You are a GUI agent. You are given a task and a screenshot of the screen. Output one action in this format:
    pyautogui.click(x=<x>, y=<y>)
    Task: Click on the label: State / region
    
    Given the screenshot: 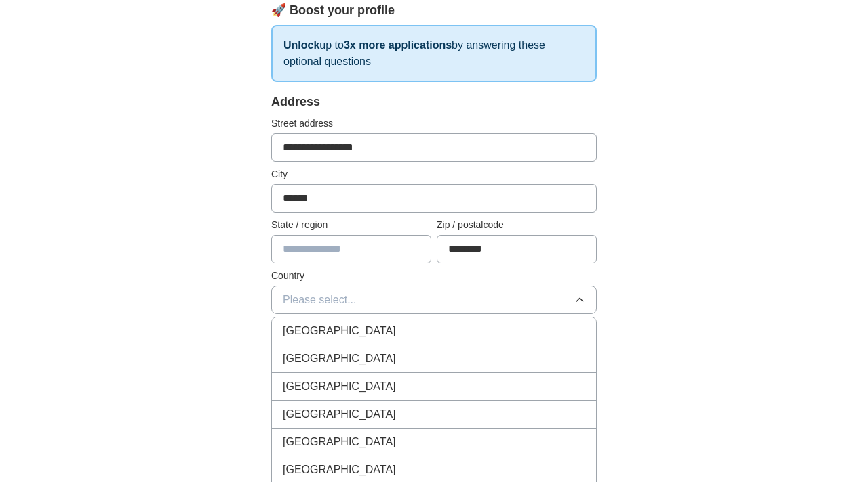 What is the action you would take?
    pyautogui.click(x=351, y=225)
    